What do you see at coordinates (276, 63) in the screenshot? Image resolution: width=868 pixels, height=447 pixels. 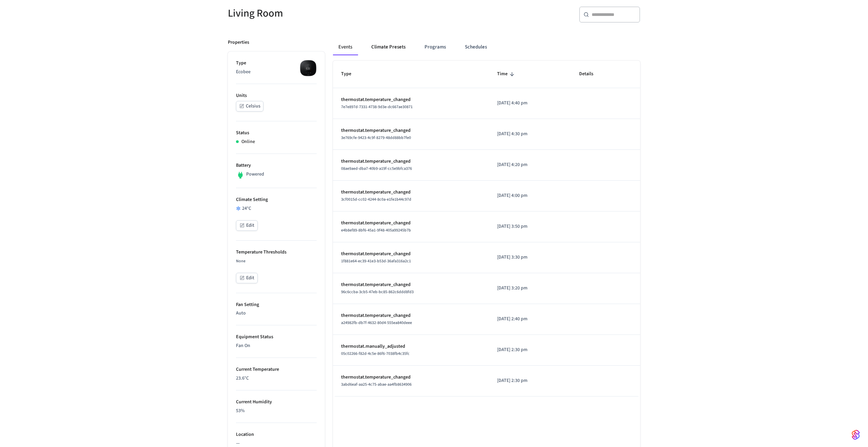 I see `p: Type` at bounding box center [276, 63].